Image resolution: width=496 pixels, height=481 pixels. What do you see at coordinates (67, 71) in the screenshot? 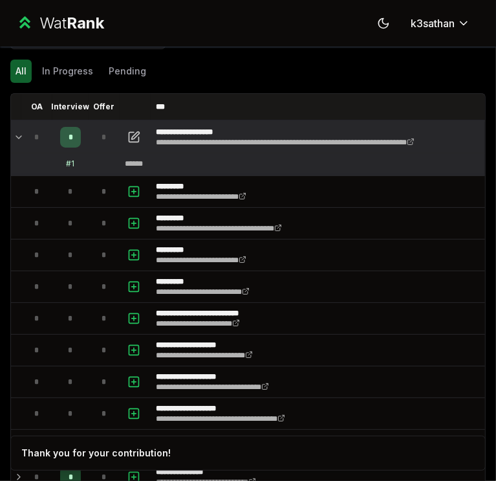
I see `button: In Progress` at bounding box center [67, 71].